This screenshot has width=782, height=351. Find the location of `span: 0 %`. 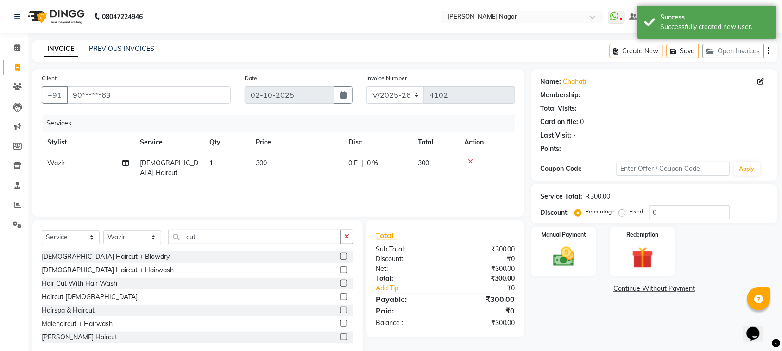

span: 0 % is located at coordinates (373, 163).